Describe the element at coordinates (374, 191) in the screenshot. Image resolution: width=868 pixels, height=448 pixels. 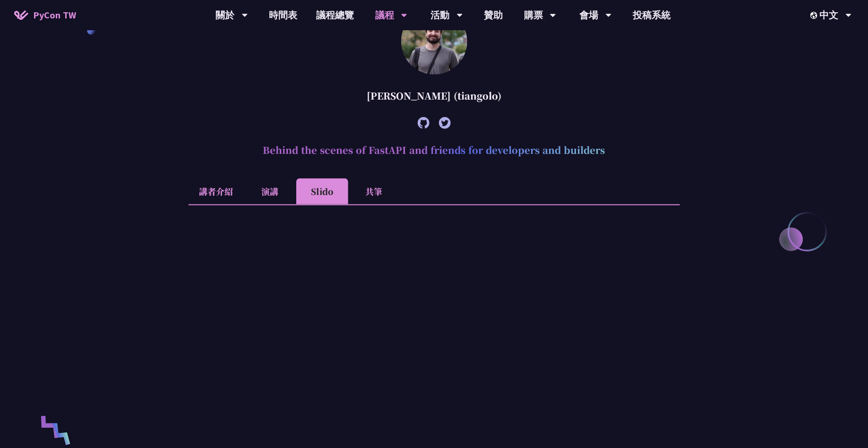
I see `li: 共筆` at that location.